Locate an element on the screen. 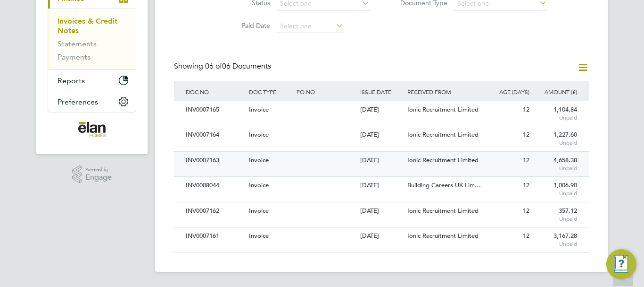 The width and height of the screenshot is (644, 287). div: AGE (DAYS) is located at coordinates (508, 92).